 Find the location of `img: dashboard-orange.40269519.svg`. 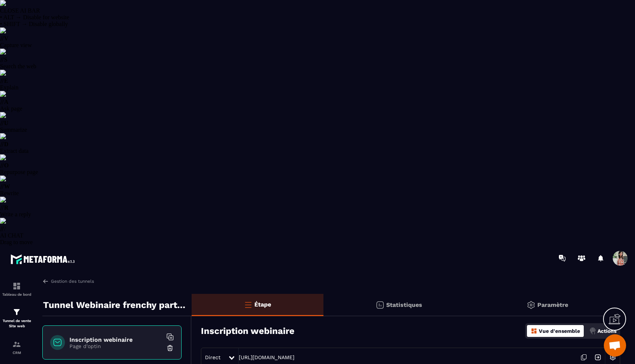

img: dashboard-orange.40269519.svg is located at coordinates (534, 331).